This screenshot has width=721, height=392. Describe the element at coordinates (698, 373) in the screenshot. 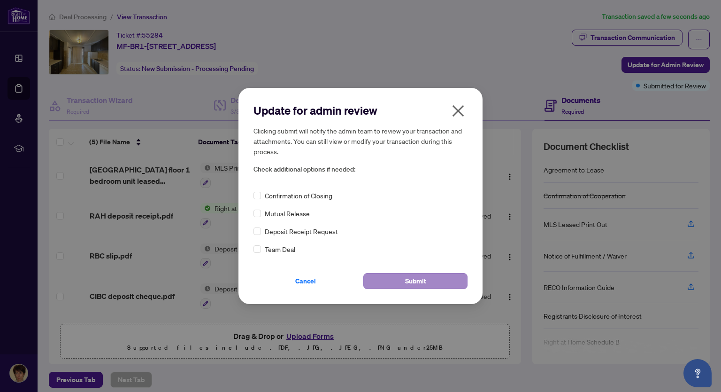

I see `button: Open asap` at that location.